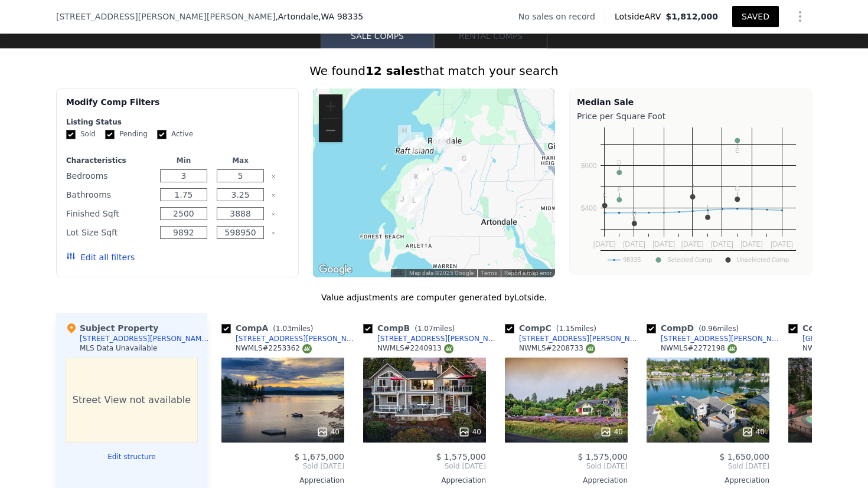  What do you see at coordinates (126, 134) in the screenshot?
I see `label: Pending` at bounding box center [126, 134].